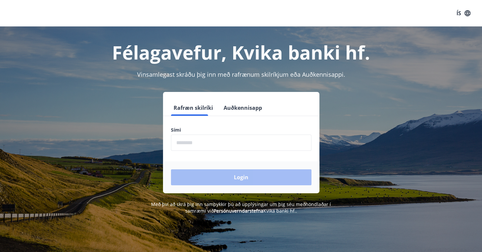 This screenshot has width=482, height=252. What do you see at coordinates (238, 211) in the screenshot?
I see `a: Persónuverndarstefna` at bounding box center [238, 211].